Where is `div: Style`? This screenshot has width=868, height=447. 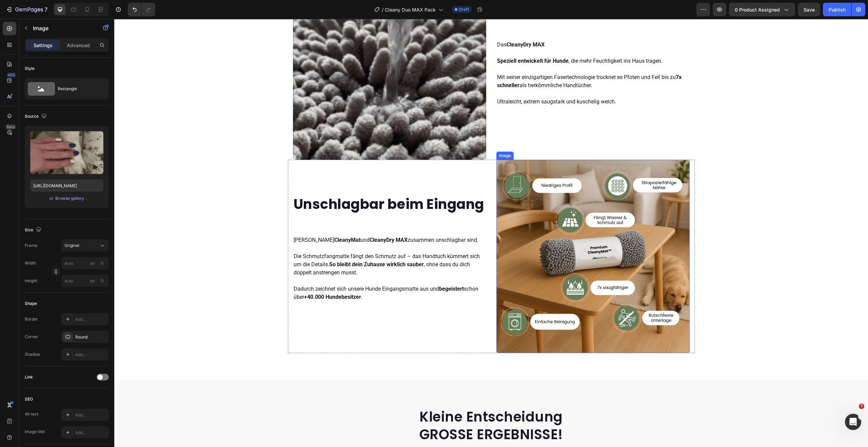 div: Style is located at coordinates (30, 68).